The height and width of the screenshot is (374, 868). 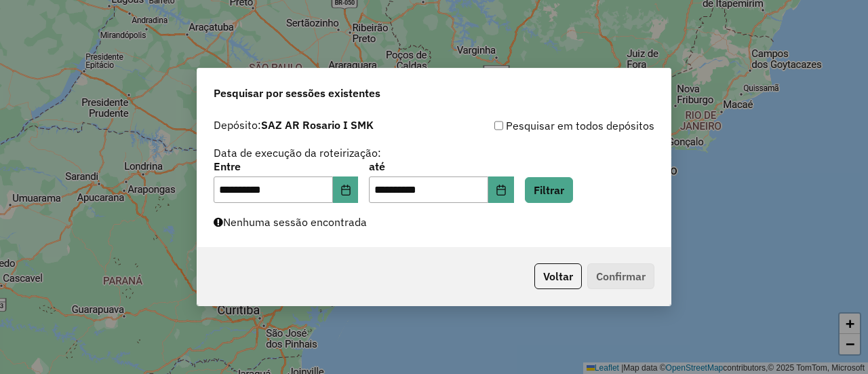 What do you see at coordinates (548, 190) in the screenshot?
I see `button: Filtrar` at bounding box center [548, 190].